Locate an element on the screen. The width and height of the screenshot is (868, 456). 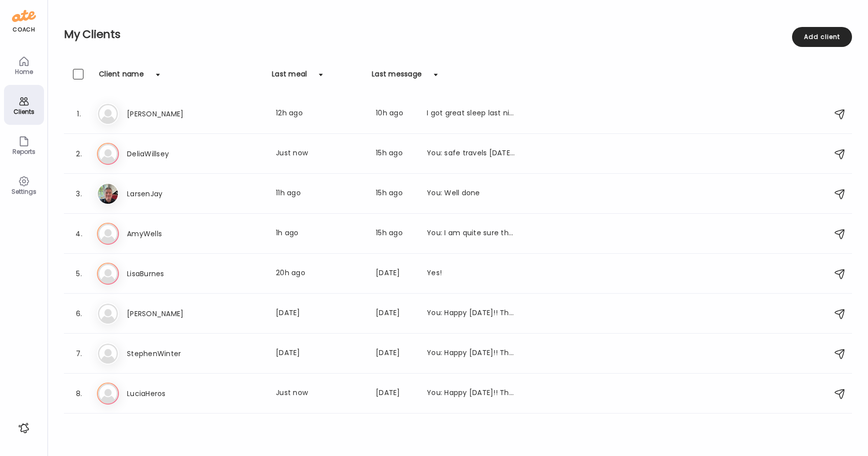
div: Last message is located at coordinates (397, 77).